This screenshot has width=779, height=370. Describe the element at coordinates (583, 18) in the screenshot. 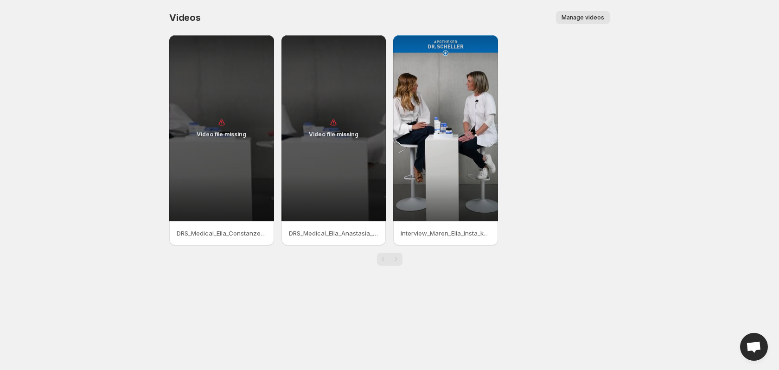

I see `span: Manage videos` at that location.